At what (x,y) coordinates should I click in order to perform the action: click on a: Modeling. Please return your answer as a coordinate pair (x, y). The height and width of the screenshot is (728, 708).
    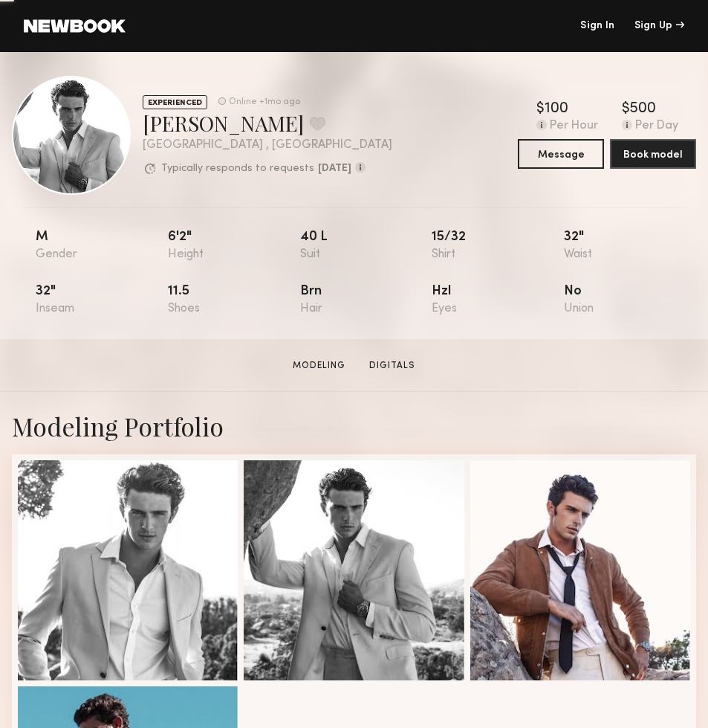
    Looking at the image, I should click on (318, 366).